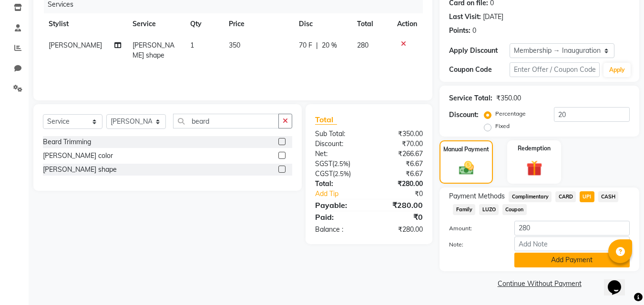  What do you see at coordinates (322, 24) in the screenshot?
I see `th: Disc` at bounding box center [322, 24].